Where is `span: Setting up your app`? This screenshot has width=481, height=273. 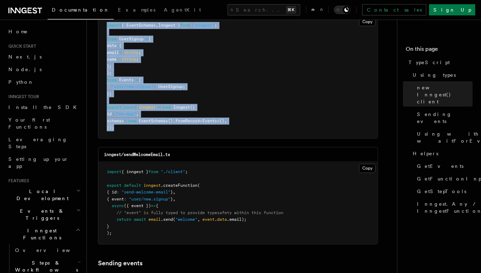 span: Setting up your app is located at coordinates (39, 162).